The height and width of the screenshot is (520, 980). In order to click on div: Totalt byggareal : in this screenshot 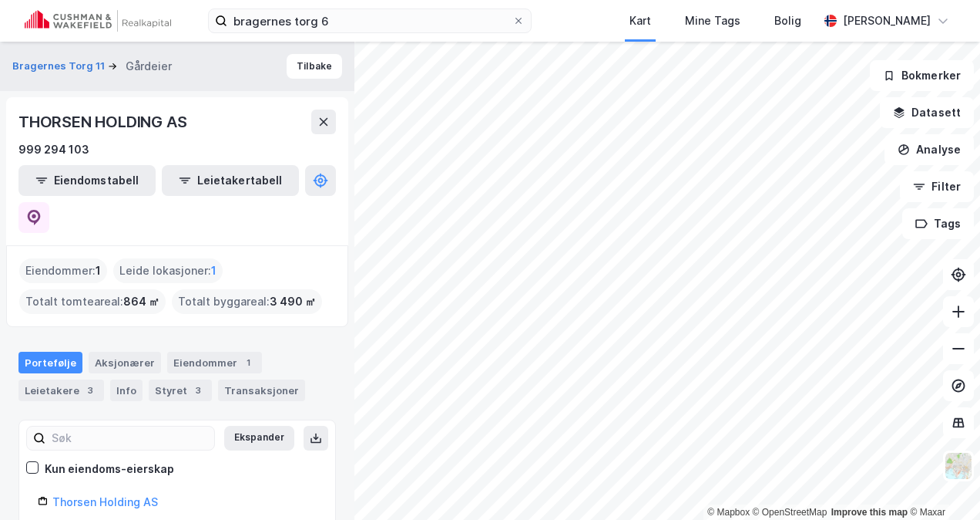, I will do `click(246, 302)`.